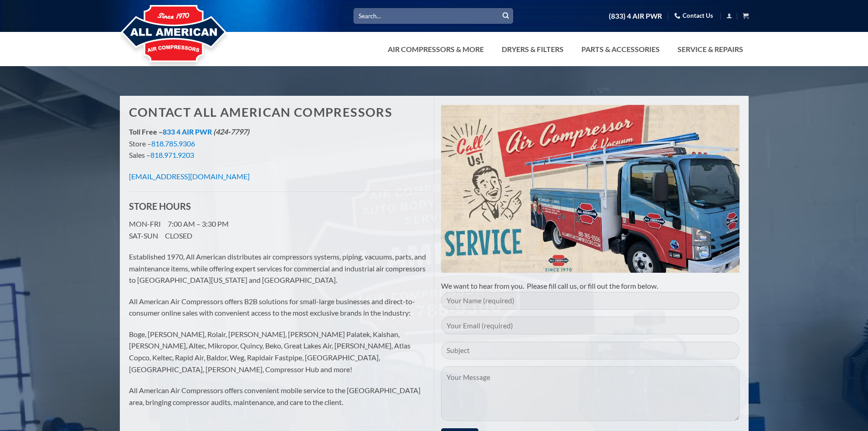 The image size is (868, 431). I want to click on p: All American Air Compressors offers B2B solutions for small-large businesses and direct-to-consum..., so click(278, 307).